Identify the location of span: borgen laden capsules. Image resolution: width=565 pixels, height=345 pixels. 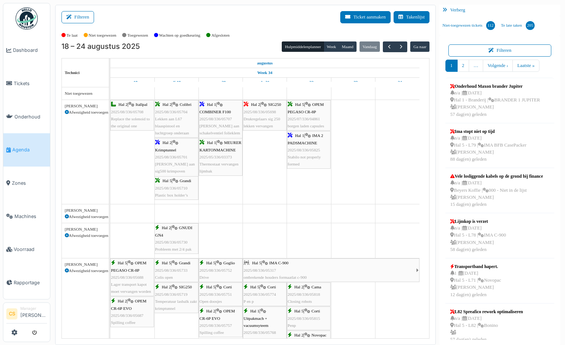
(306, 126).